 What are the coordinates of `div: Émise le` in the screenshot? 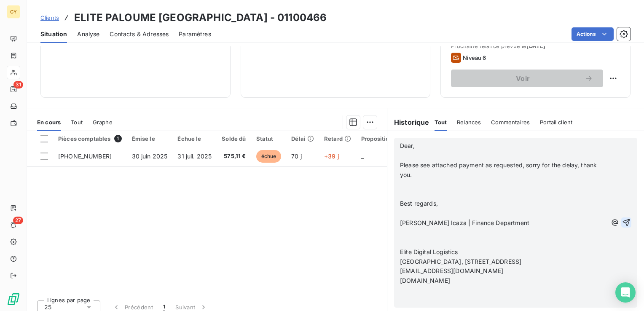 It's located at (150, 139).